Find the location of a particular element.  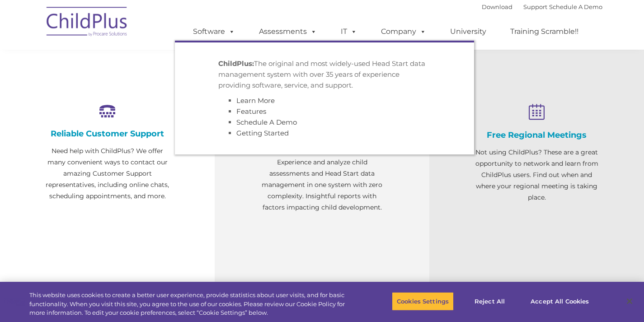

a: University is located at coordinates (468, 32).